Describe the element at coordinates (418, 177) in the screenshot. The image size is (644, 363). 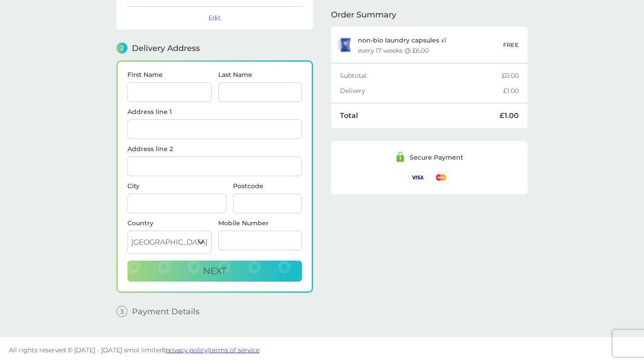
I see `img: /assets/icons/cards/visa.svg` at that location.